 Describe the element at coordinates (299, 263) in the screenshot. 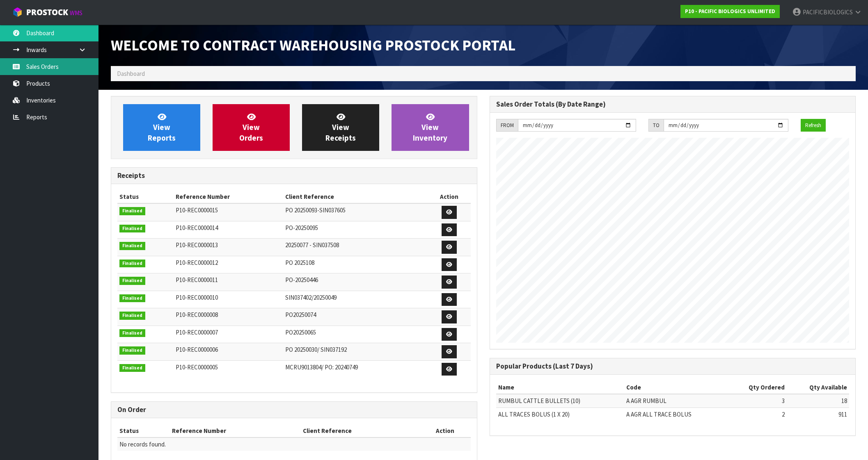

I see `span: PO 2025108` at that location.